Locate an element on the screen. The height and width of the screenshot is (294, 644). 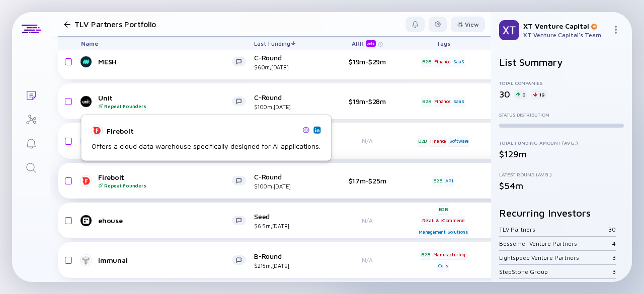
div: XT Venture Capital's Team is located at coordinates (566, 35).